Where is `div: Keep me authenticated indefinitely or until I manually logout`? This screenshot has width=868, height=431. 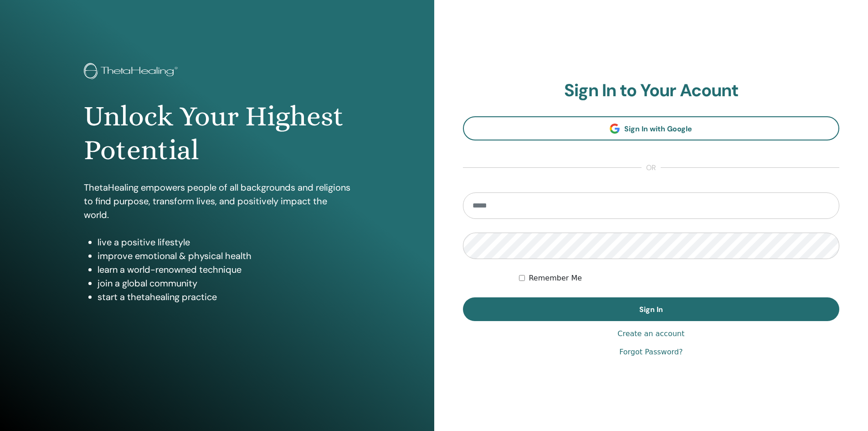 div: Keep me authenticated indefinitely or until I manually logout is located at coordinates (679, 278).